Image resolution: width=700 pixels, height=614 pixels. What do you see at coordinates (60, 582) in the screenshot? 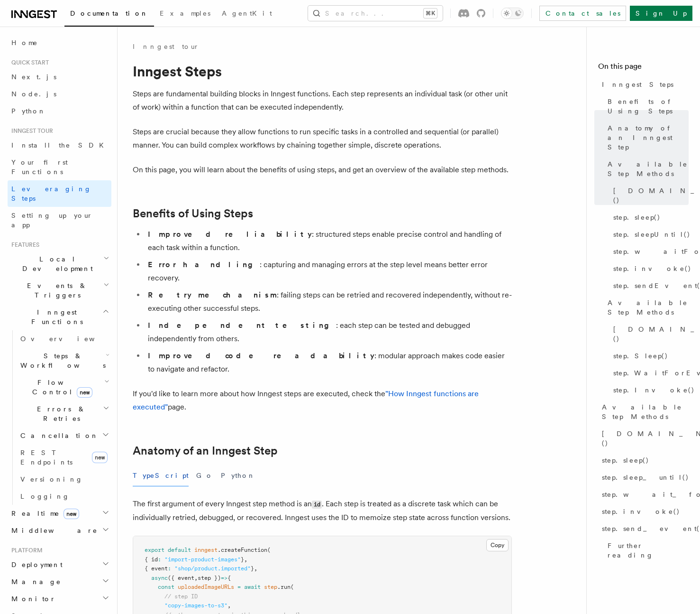
I see `button: Manage` at bounding box center [60, 582].